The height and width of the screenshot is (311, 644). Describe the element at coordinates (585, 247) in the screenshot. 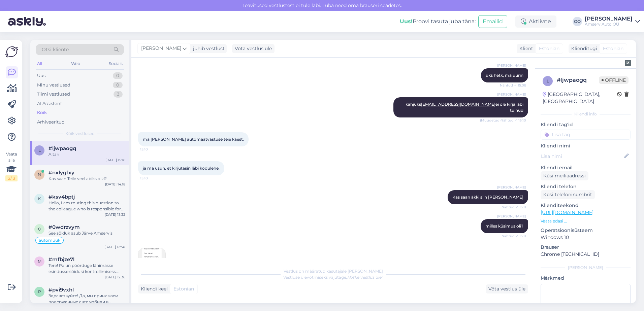

I see `p: Brauser` at that location.